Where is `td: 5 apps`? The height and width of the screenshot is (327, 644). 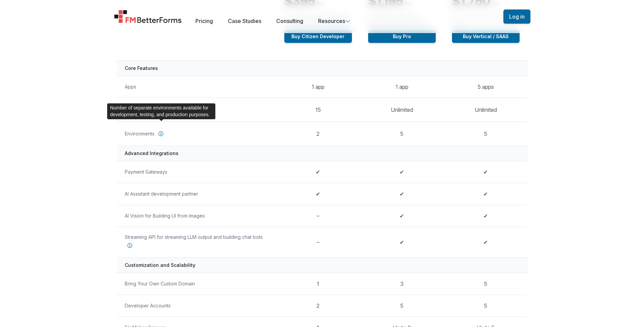
td: 5 apps is located at coordinates (486, 86).